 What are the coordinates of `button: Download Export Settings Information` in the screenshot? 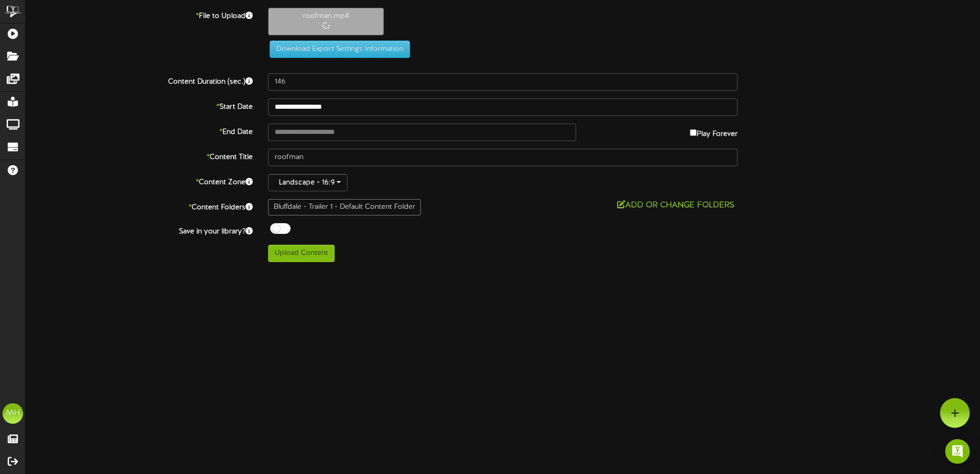 It's located at (340, 49).